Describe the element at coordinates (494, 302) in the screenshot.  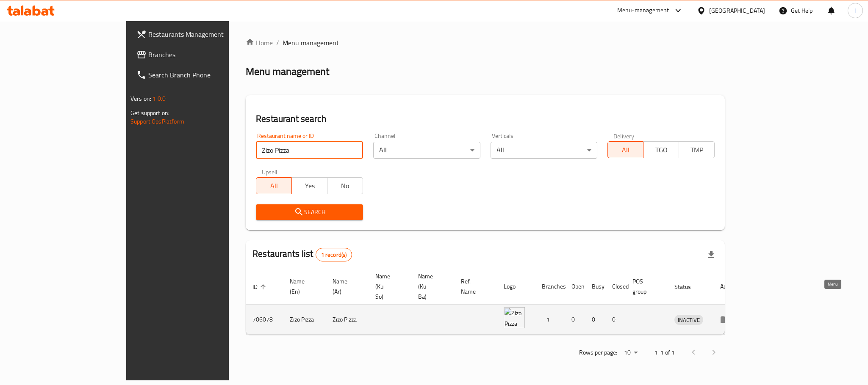
I see `table: enhanced table` at that location.